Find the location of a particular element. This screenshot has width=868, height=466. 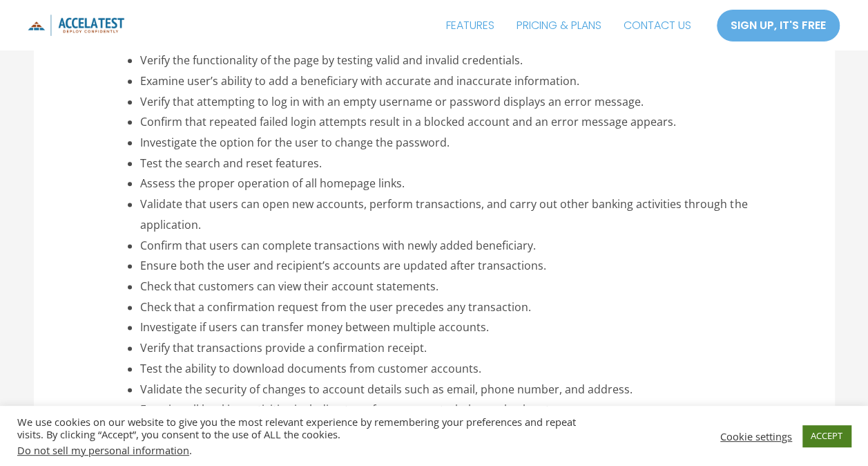

li: Examine user’s ability to add a beneficiary with accurate and inaccurate information. is located at coordinates (450, 82).